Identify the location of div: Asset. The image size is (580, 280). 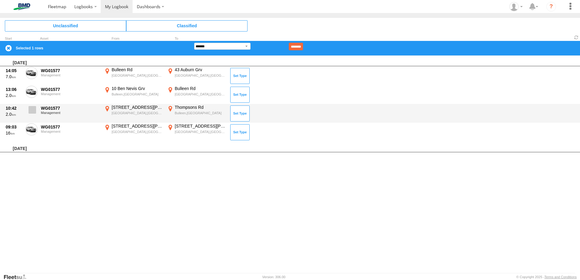
(70, 39).